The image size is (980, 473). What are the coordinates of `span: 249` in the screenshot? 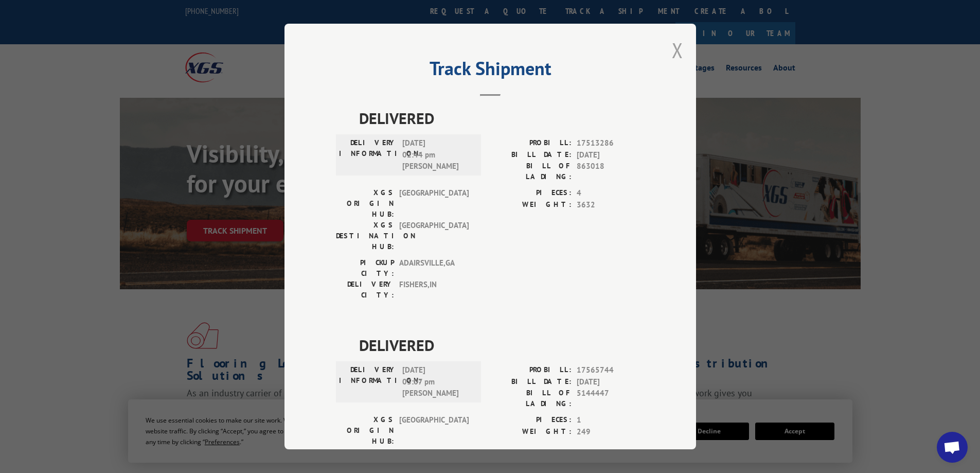 It's located at (611, 432).